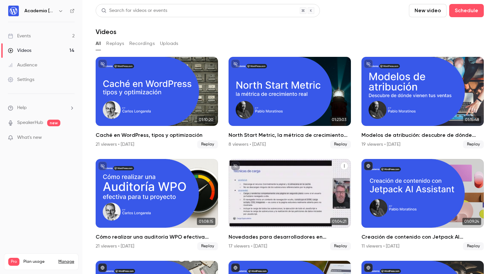  What do you see at coordinates (98, 44) in the screenshot?
I see `button: All` at bounding box center [98, 44].